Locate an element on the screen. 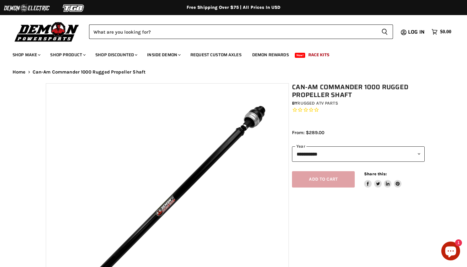 The width and height of the screenshot is (467, 267). ul: Main menu is located at coordinates (229, 53).